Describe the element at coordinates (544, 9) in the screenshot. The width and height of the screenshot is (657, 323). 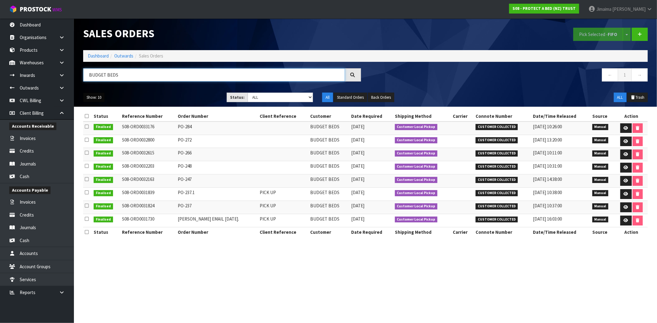
I see `a: S08 - PROTECT A BED (NZ) TRUST` at that location.